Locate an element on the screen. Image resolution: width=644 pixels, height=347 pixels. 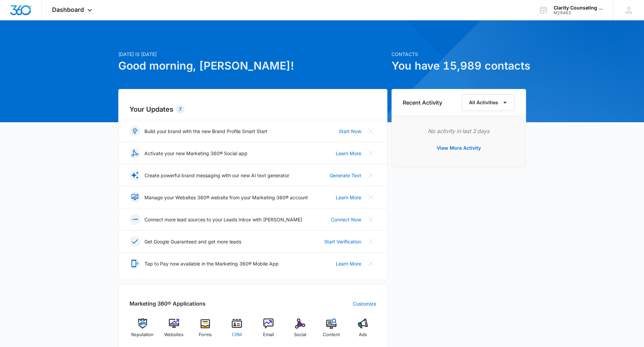
p: Build your brand with the new Brand Profile Smart Start is located at coordinates (206, 131).